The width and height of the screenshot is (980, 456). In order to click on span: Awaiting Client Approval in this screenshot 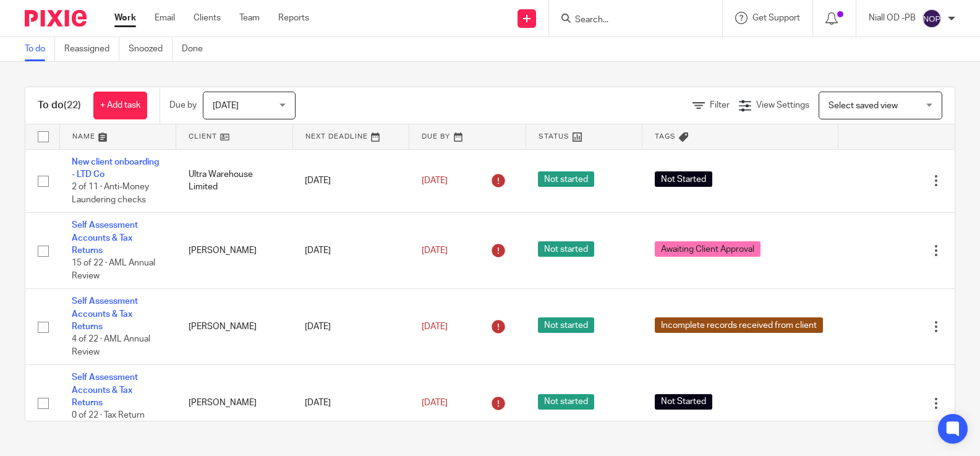, I will do `click(708, 249)`.